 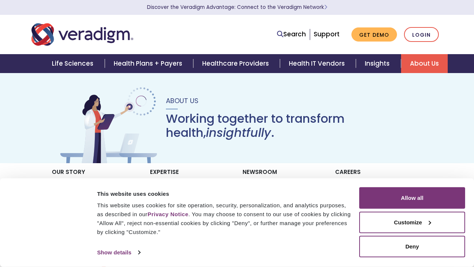 What do you see at coordinates (412, 198) in the screenshot?
I see `button: Allow all` at bounding box center [412, 198].